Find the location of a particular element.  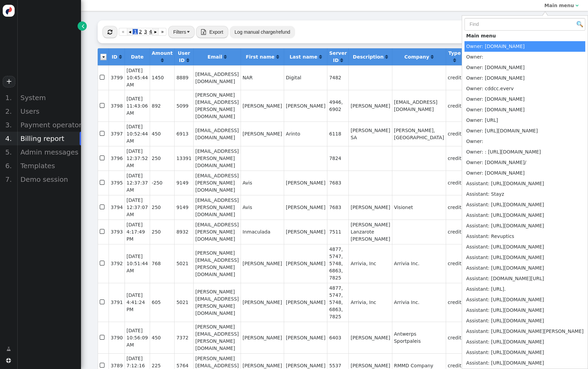

b: Main menu is located at coordinates (480, 36).